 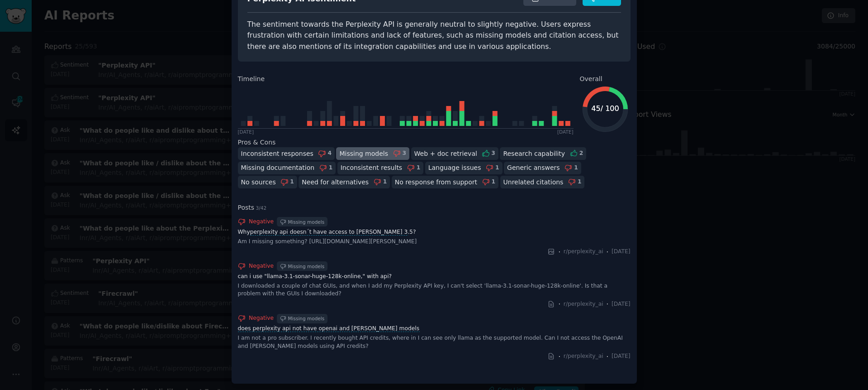 What do you see at coordinates (278, 168) in the screenshot?
I see `div: Missing documentation` at bounding box center [278, 168].